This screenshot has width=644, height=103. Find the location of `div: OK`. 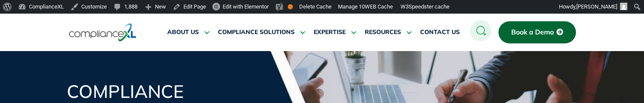

div: OK is located at coordinates (290, 7).